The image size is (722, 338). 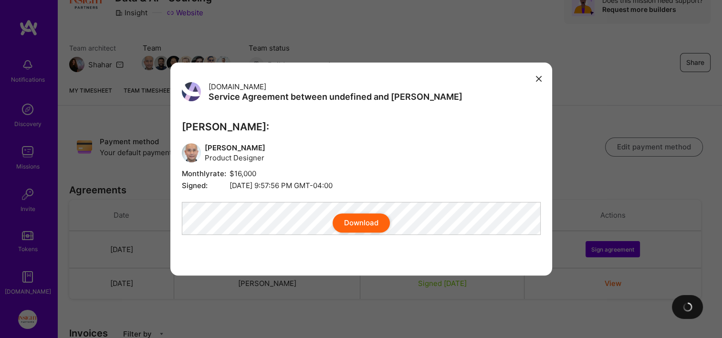 What do you see at coordinates (361, 223) in the screenshot?
I see `button: Download` at bounding box center [361, 223].